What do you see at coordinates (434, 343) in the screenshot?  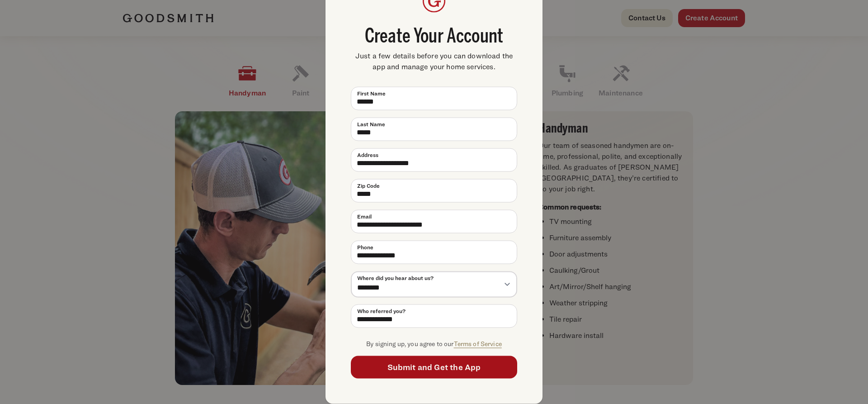 I see `p: By signing up, you agree to our` at bounding box center [434, 343].